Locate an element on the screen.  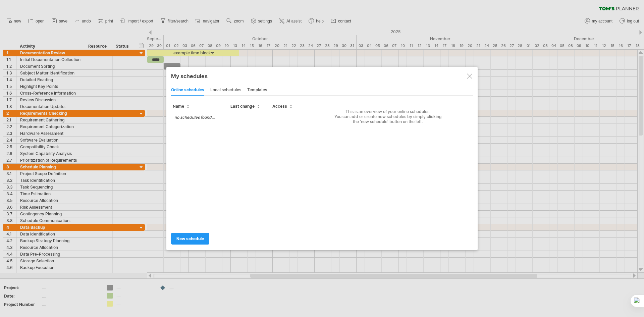
span: new schedule is located at coordinates (190, 238).